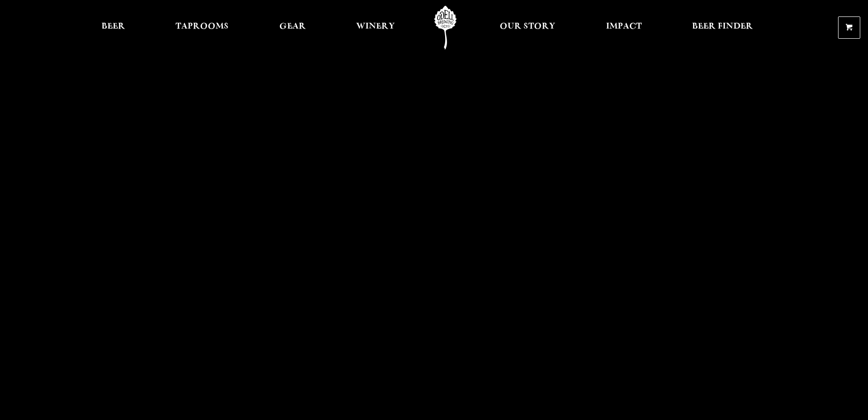 This screenshot has width=868, height=420. Describe the element at coordinates (623, 27) in the screenshot. I see `span: Impact` at that location.